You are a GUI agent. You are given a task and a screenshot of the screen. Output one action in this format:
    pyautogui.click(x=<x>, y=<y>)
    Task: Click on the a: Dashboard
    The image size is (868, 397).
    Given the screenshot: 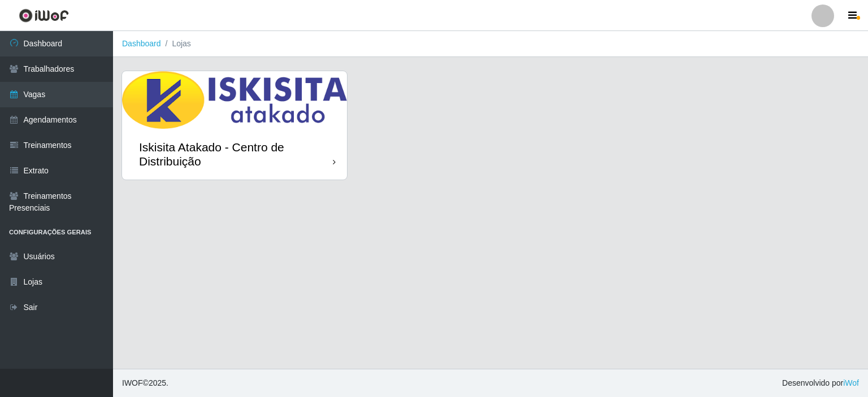 What is the action you would take?
    pyautogui.click(x=141, y=43)
    